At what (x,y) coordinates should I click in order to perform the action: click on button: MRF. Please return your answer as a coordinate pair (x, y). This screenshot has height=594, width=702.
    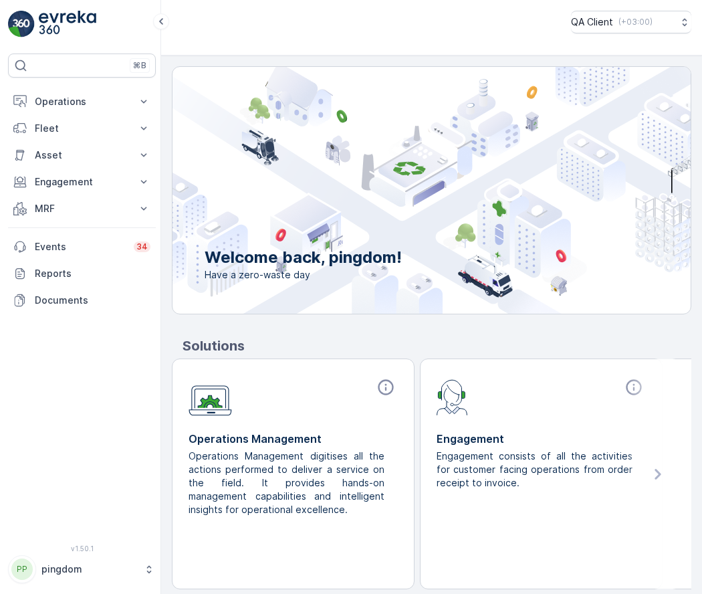
    Looking at the image, I should click on (82, 209).